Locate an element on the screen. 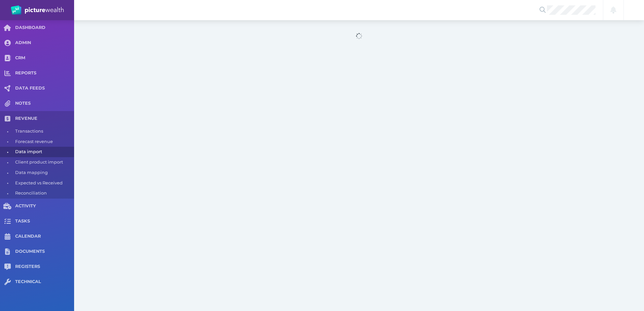  span: CALENDAR is located at coordinates (44, 236).